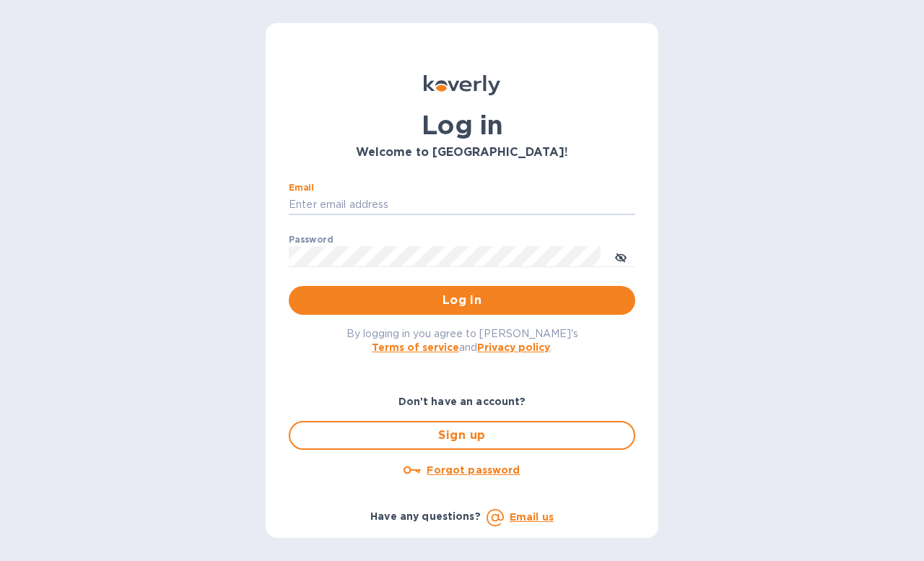 Image resolution: width=924 pixels, height=561 pixels. I want to click on h1: Log in, so click(462, 125).